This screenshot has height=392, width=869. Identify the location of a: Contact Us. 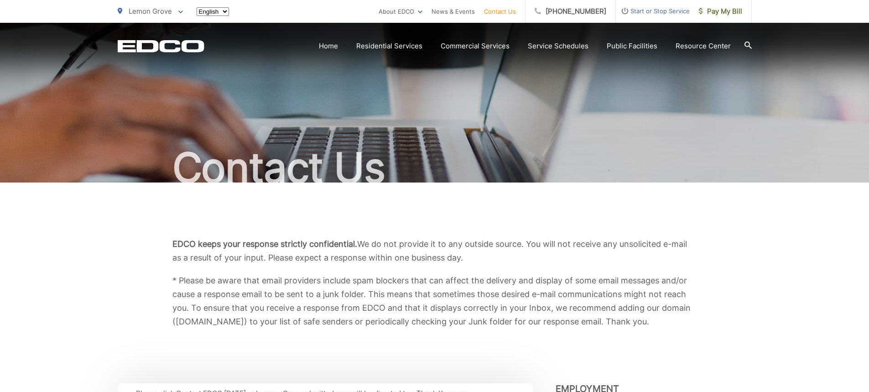
(500, 11).